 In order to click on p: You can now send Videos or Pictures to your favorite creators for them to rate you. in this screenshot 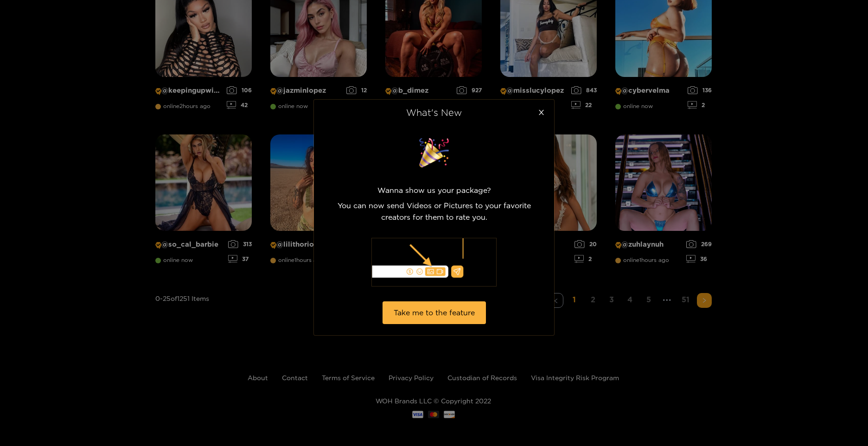, I will do `click(434, 211)`.